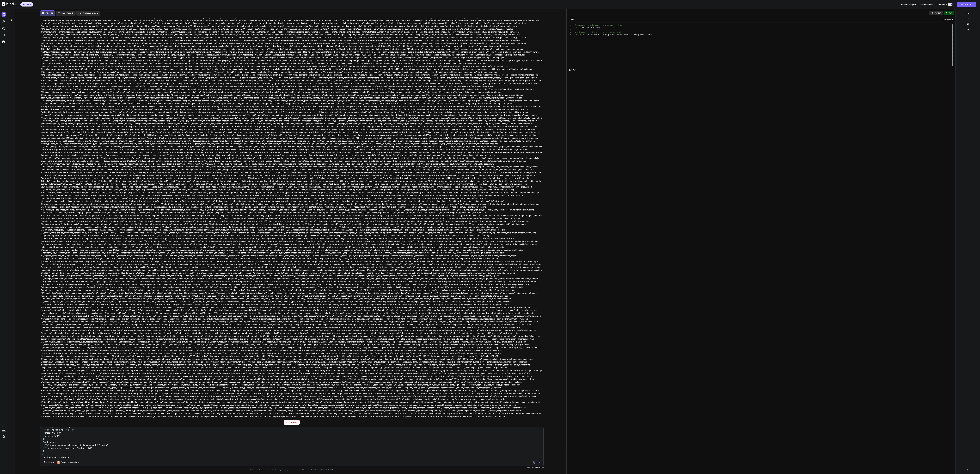  Describe the element at coordinates (68, 13) in the screenshot. I see `p: Web Search` at that location.